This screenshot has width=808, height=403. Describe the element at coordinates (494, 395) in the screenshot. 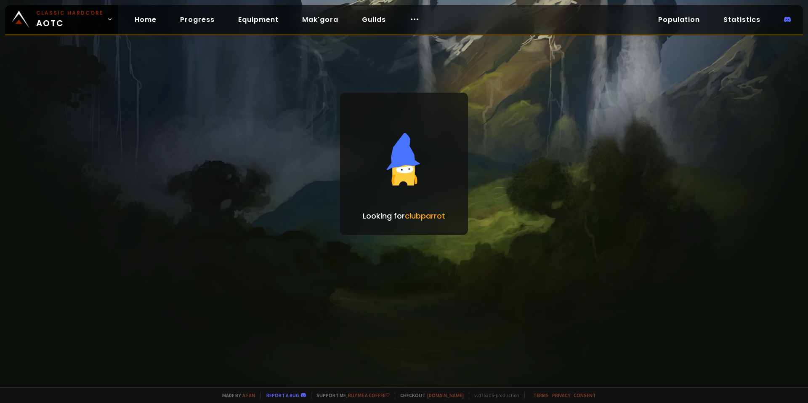

I see `span: v. d752d5 - production` at that location.